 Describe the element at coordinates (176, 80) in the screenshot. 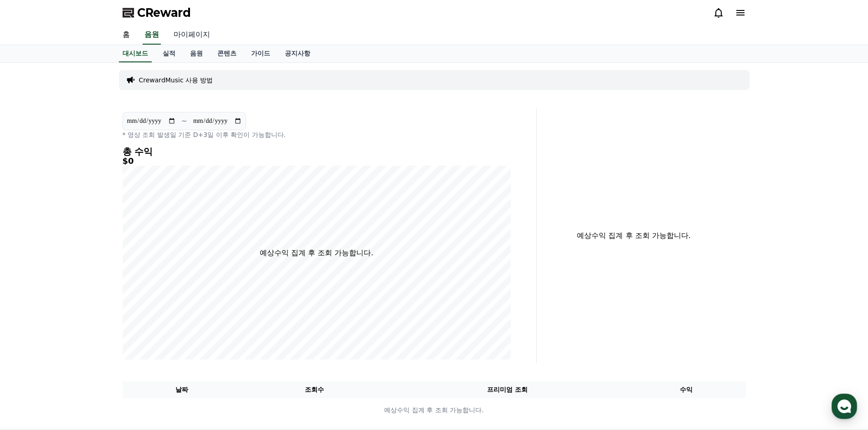

I see `a: CrewardMusic 사용 방법` at that location.